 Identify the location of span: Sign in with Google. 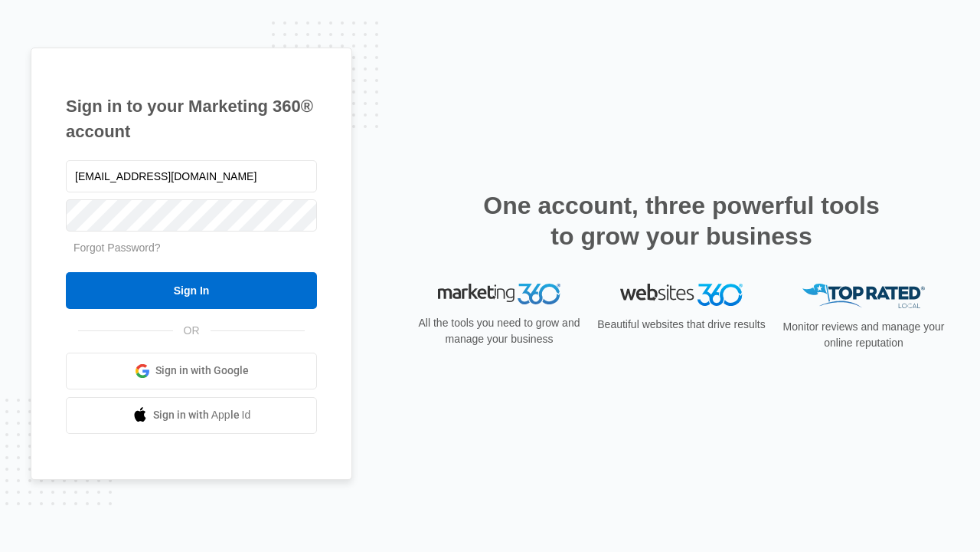
(202, 370).